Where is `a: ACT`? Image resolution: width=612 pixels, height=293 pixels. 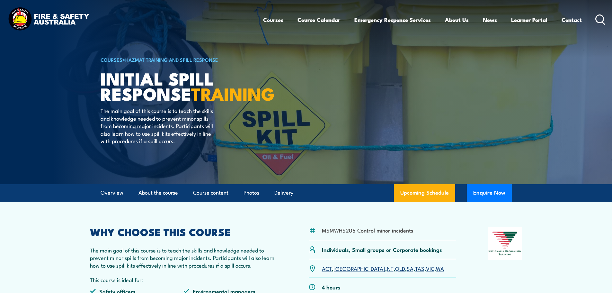
a: ACT is located at coordinates (327, 268).